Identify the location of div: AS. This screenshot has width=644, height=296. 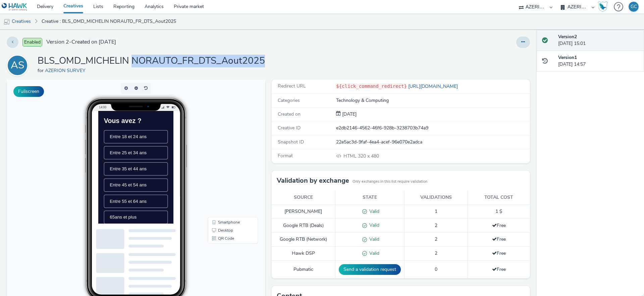
(17, 65).